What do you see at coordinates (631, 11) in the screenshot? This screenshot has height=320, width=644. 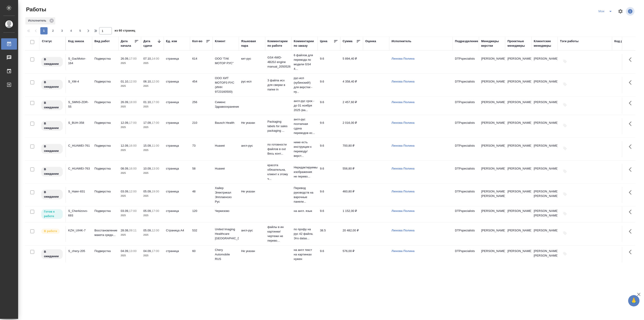 I see `span: Посмотреть информацию` at bounding box center [631, 11].